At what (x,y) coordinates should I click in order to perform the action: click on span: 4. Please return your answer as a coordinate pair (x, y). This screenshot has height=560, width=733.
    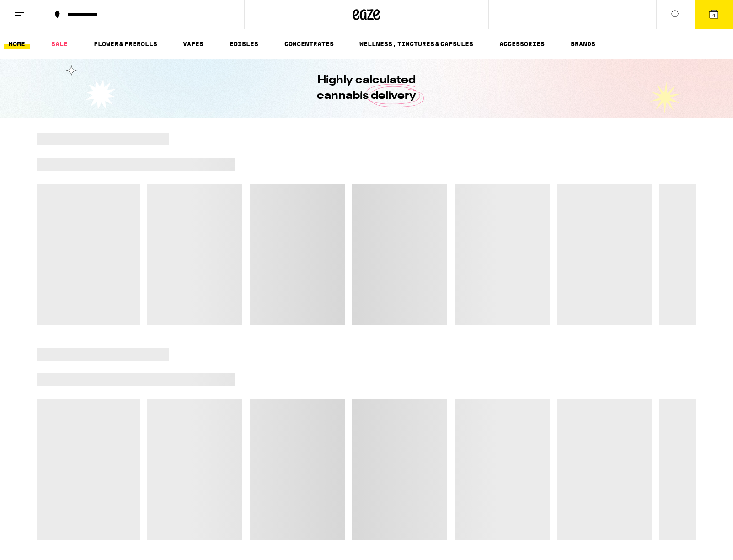
    Looking at the image, I should click on (714, 15).